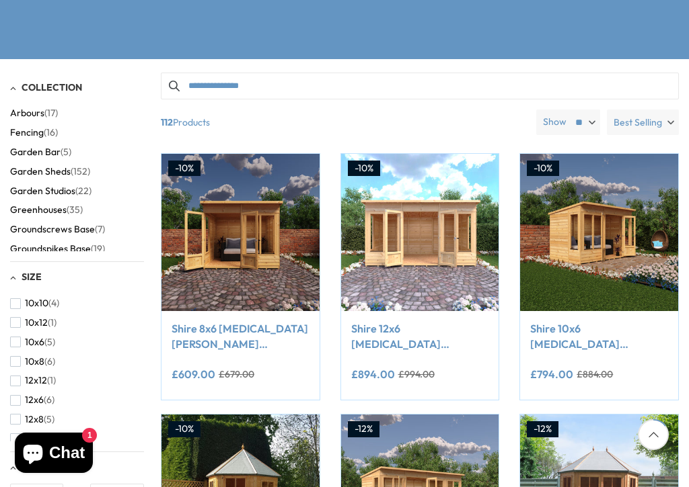  What do you see at coordinates (34, 400) in the screenshot?
I see `span: 12x6` at bounding box center [34, 400].